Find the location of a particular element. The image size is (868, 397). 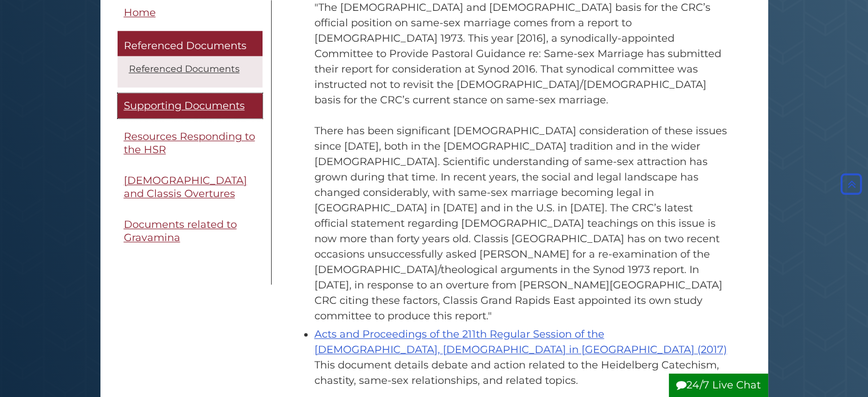

a: Supporting Documents is located at coordinates (190, 105).